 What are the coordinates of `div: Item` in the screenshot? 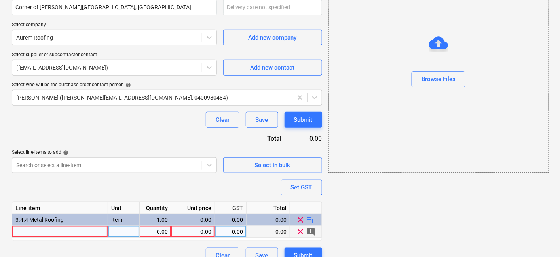 It's located at (124, 220).